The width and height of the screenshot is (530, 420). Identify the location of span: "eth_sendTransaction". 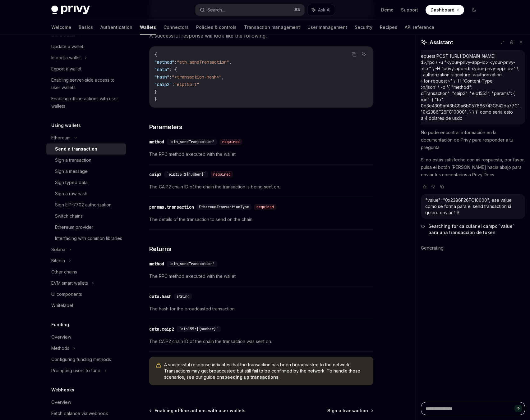
(203, 62).